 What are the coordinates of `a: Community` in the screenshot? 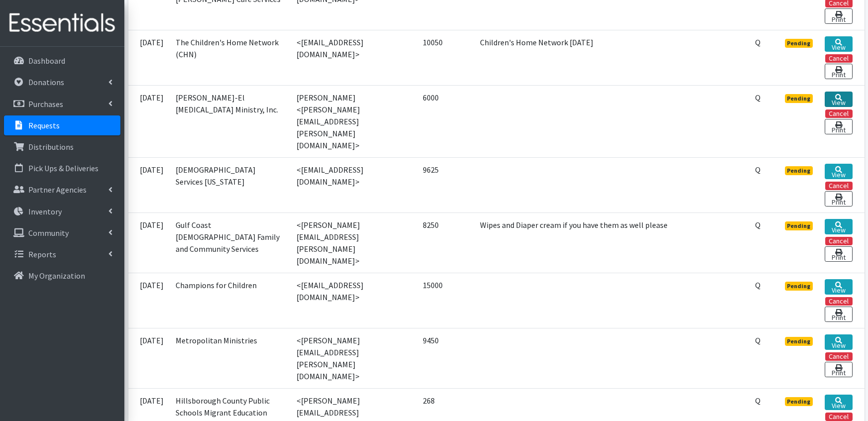 It's located at (62, 233).